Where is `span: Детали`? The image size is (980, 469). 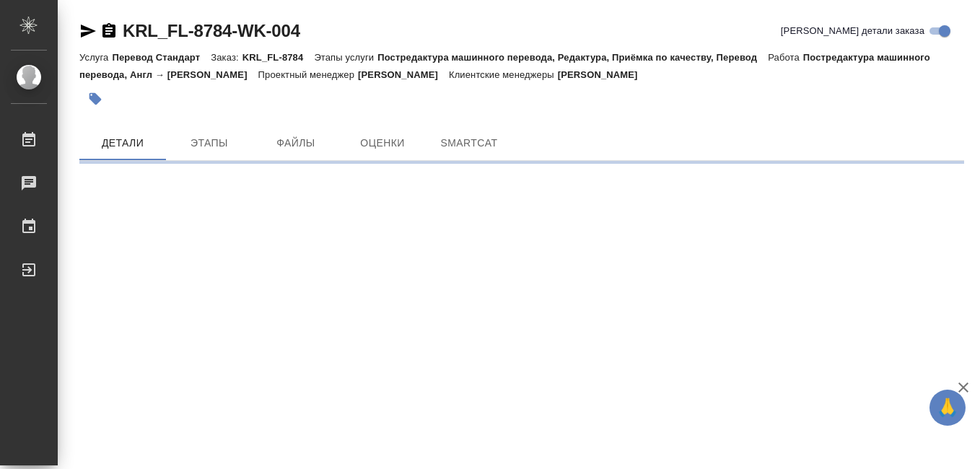 span: Детали is located at coordinates (123, 143).